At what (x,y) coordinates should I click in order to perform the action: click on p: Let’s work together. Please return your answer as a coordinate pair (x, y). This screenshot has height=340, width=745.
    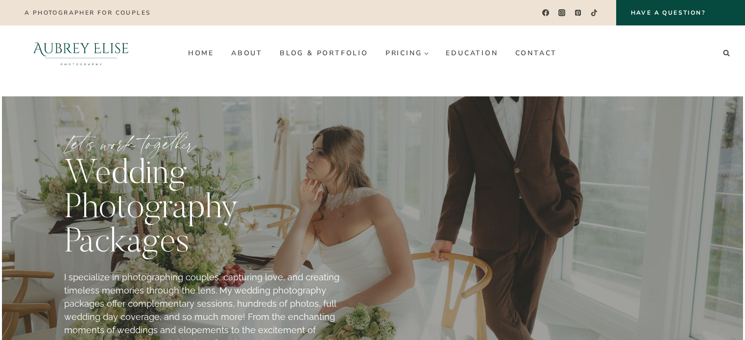
    Looking at the image, I should click on (214, 143).